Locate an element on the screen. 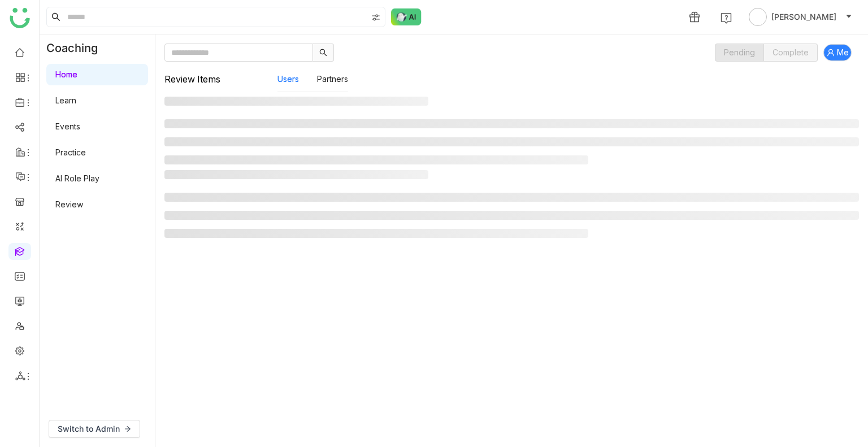 This screenshot has width=868, height=447. a: Partners is located at coordinates (332, 78).